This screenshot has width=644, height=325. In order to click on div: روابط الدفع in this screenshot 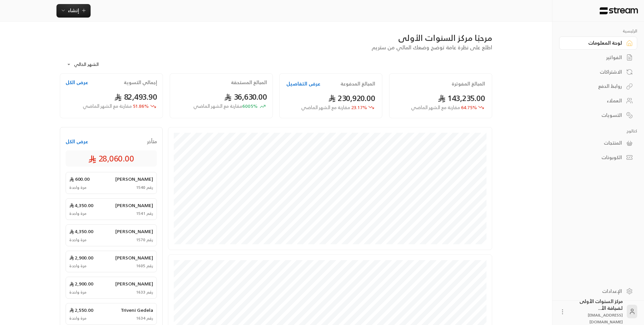, I will do `click(594, 86)`.